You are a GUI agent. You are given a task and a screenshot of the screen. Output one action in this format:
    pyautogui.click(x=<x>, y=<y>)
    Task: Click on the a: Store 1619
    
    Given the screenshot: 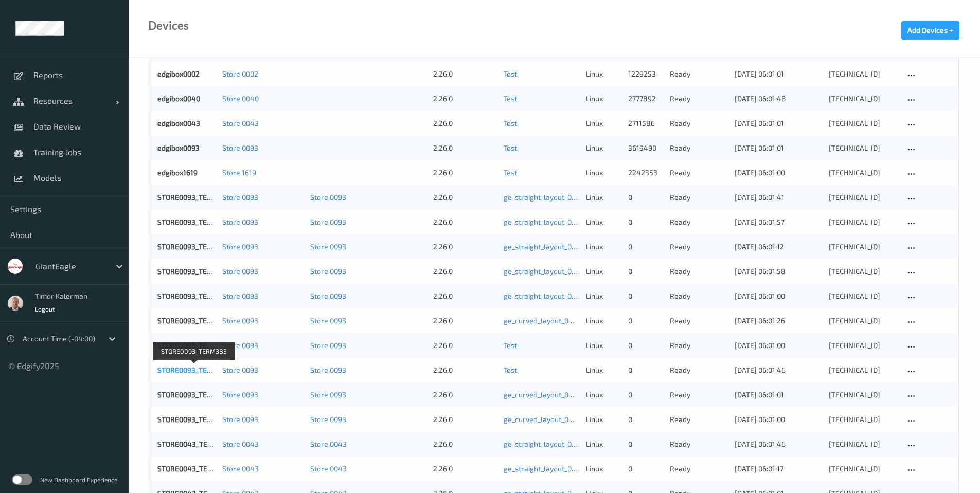 What is the action you would take?
    pyautogui.click(x=240, y=172)
    